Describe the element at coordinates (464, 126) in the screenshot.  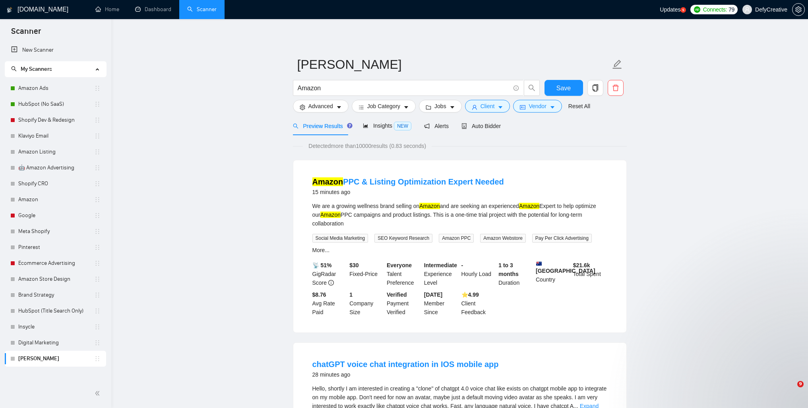
I see `span: robot` at that location.